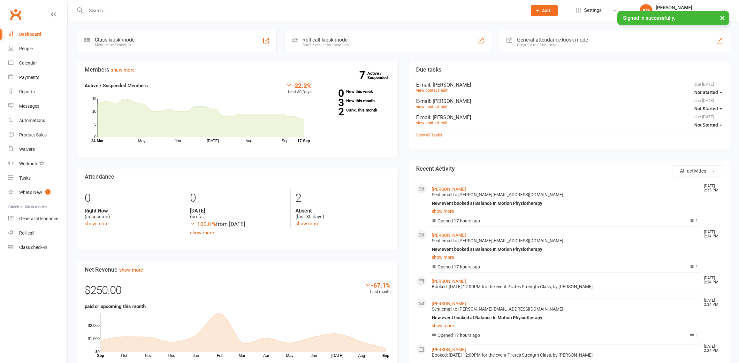 Image resolution: width=739 pixels, height=363 pixels. What do you see at coordinates (553, 40) in the screenshot?
I see `div: General attendance kiosk mode` at bounding box center [553, 40].